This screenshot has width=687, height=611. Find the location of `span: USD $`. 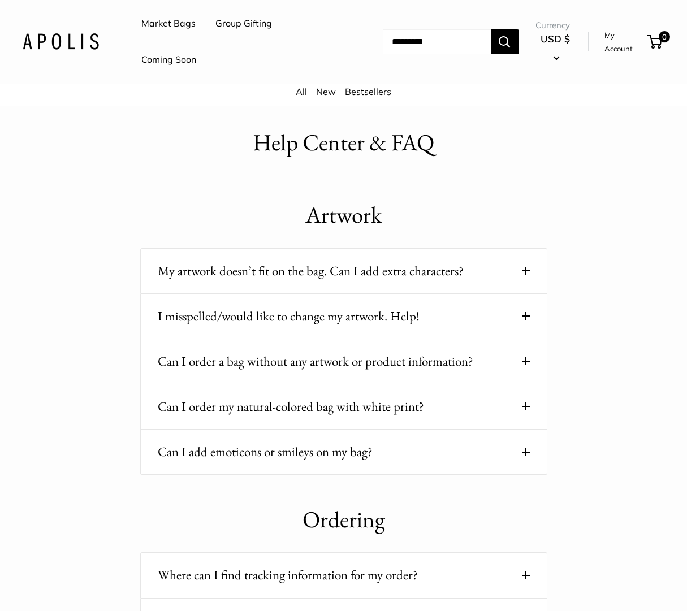

span: USD $ is located at coordinates (555, 38).